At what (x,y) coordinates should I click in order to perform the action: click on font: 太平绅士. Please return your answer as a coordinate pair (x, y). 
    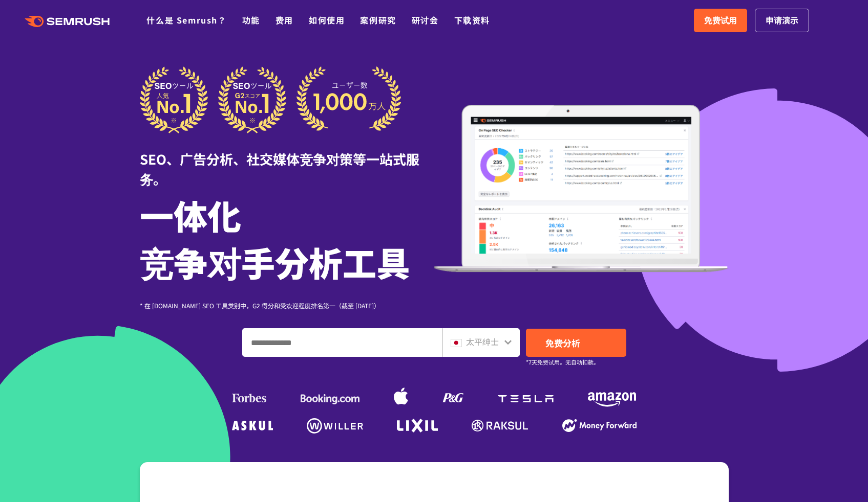
    Looking at the image, I should click on (482, 342).